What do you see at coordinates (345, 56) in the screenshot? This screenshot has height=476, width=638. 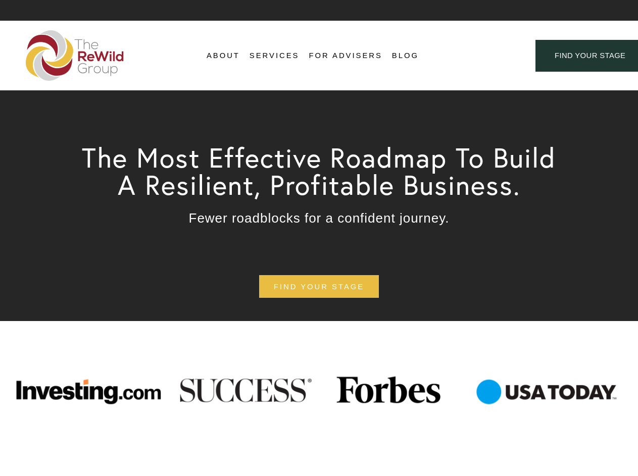 I see `a: For Advisers` at bounding box center [345, 56].